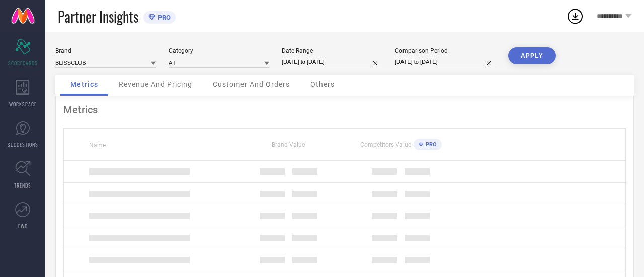 The width and height of the screenshot is (644, 277). What do you see at coordinates (445, 62) in the screenshot?
I see `input: Select comparison period` at bounding box center [445, 62].